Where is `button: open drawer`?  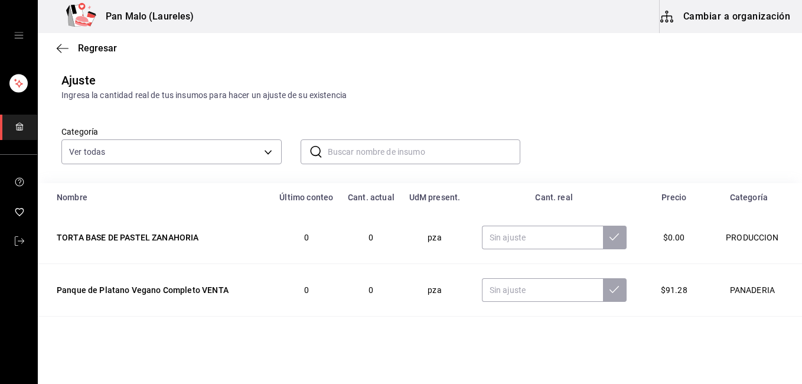 button: open drawer is located at coordinates (19, 35).